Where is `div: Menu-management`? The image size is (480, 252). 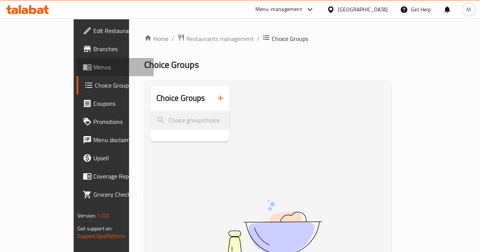
div: Menu-management is located at coordinates (278, 9).